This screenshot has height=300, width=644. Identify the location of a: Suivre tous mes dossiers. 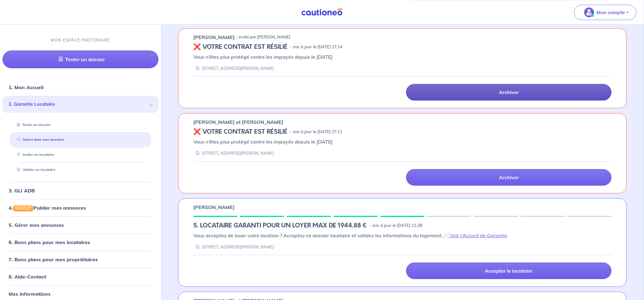
(39, 140).